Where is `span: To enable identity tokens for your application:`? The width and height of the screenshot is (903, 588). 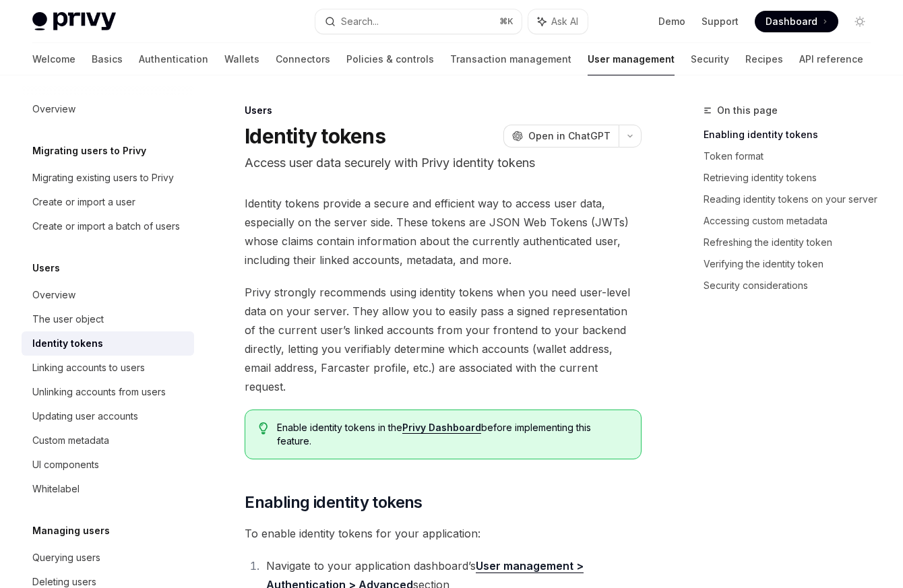
span: To enable identity tokens for your application: is located at coordinates (443, 533).